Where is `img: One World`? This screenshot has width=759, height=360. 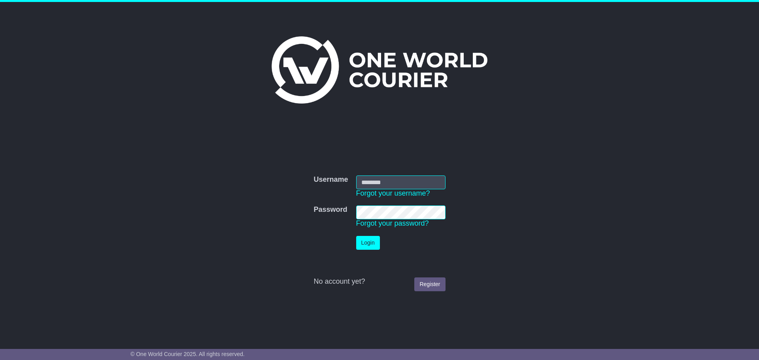 img: One World is located at coordinates (380, 70).